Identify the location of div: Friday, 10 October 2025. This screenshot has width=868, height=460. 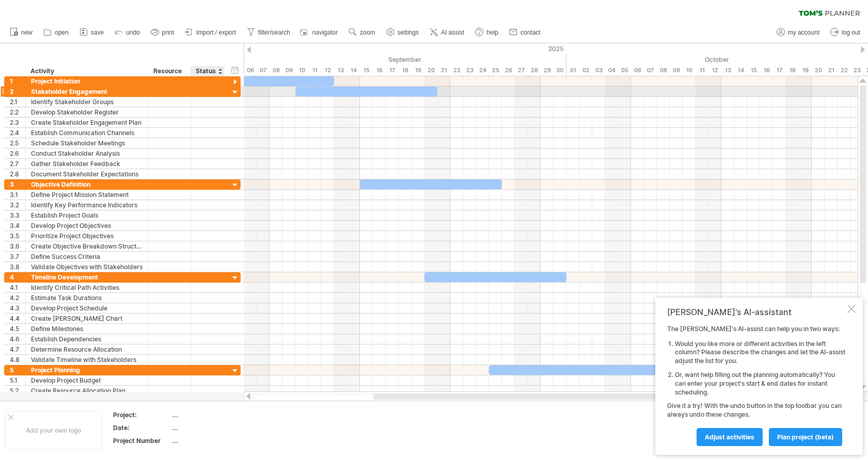
(689, 70).